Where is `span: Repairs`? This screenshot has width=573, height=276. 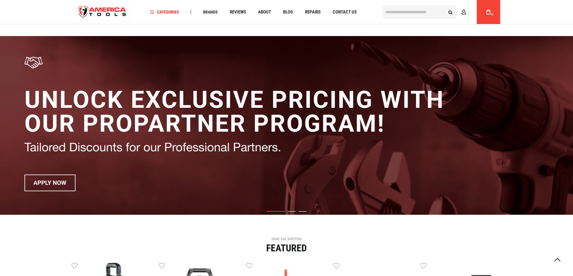
span: Repairs is located at coordinates (313, 12).